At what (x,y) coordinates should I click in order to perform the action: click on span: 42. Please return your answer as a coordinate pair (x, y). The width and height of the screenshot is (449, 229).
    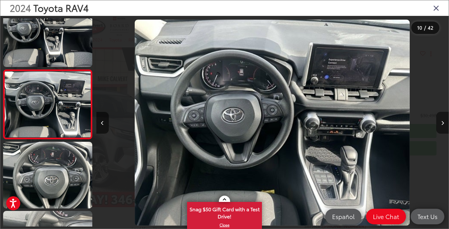
    Looking at the image, I should click on (431, 27).